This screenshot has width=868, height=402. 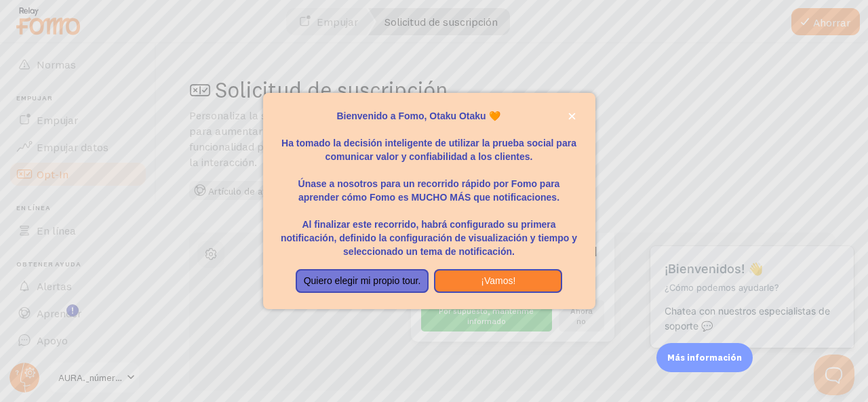 I want to click on font: Quiero elegir mi propio tour., so click(x=362, y=281).